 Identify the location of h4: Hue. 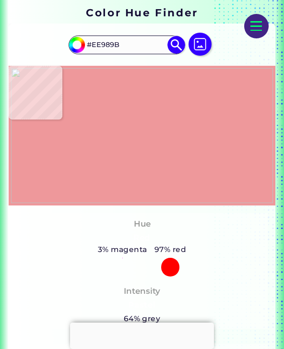
(142, 224).